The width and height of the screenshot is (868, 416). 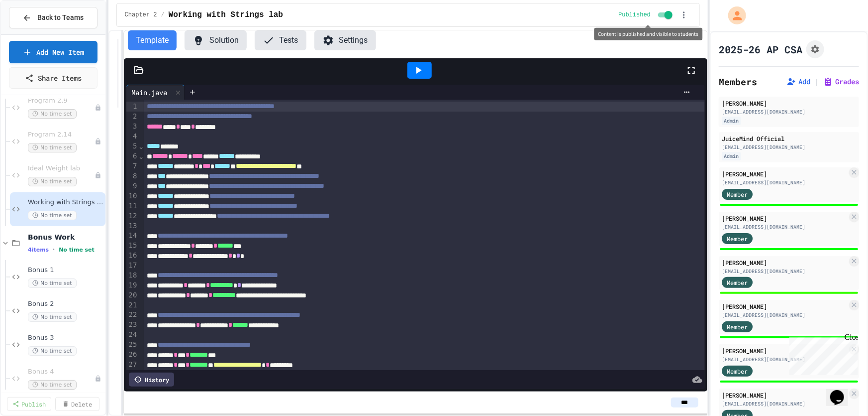 What do you see at coordinates (215, 40) in the screenshot?
I see `button: Solution` at bounding box center [215, 40].